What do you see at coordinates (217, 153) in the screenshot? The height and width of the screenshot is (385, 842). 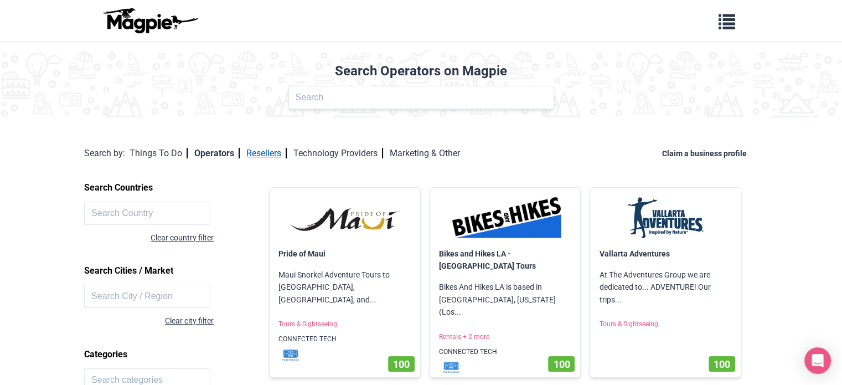 I see `a: Operators` at bounding box center [217, 153].